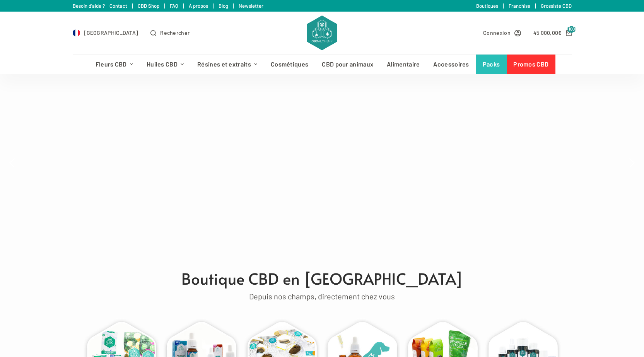 This screenshot has width=644, height=357. Describe the element at coordinates (553, 32) in the screenshot. I see `a: Panier d’achat` at that location.